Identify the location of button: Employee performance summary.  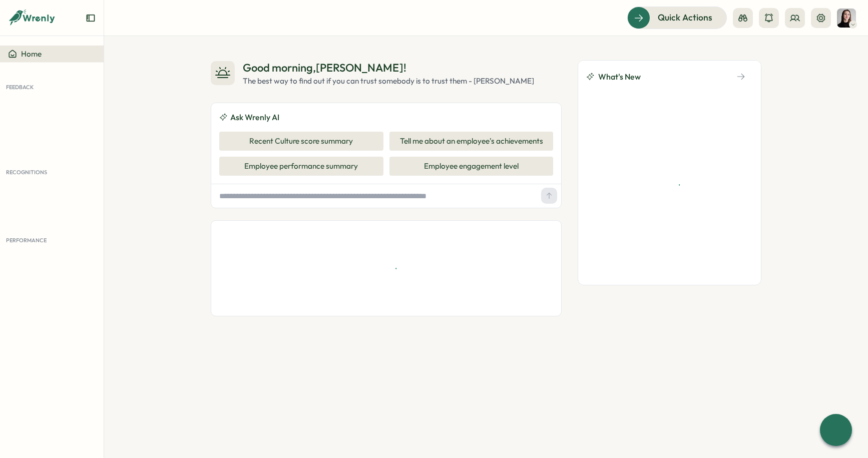
(301, 166).